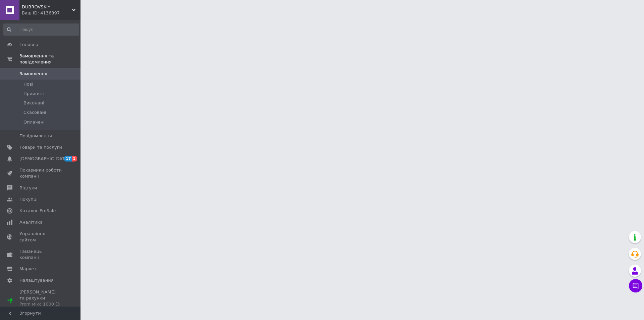 This screenshot has height=320, width=644. What do you see at coordinates (28, 188) in the screenshot?
I see `span: Відгуки` at bounding box center [28, 188].